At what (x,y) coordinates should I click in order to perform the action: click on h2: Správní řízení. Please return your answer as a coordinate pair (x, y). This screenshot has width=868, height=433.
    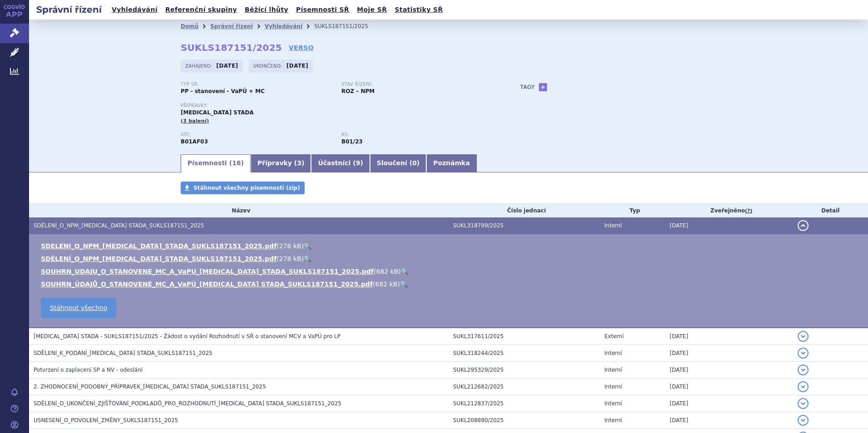
    Looking at the image, I should click on (69, 10).